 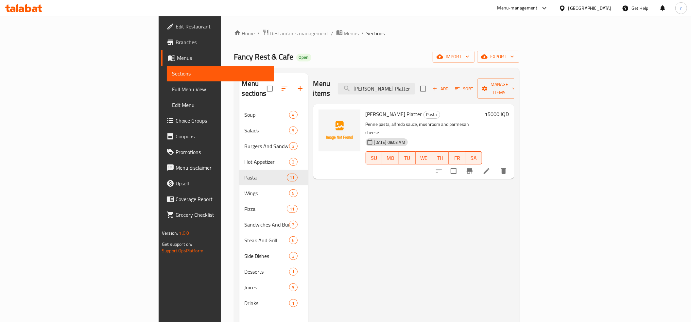 I want to click on a: Sections, so click(x=221, y=74).